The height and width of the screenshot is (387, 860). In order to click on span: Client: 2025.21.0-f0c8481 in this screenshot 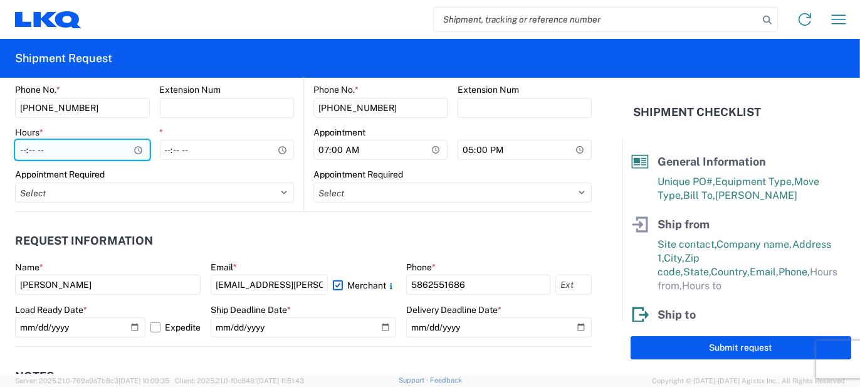, I will do `click(239, 381)`.